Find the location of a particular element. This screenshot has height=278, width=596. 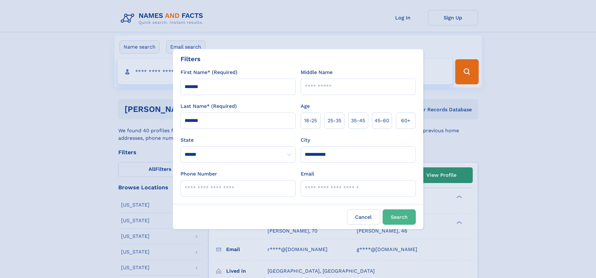

span: 60+ is located at coordinates (406, 120).